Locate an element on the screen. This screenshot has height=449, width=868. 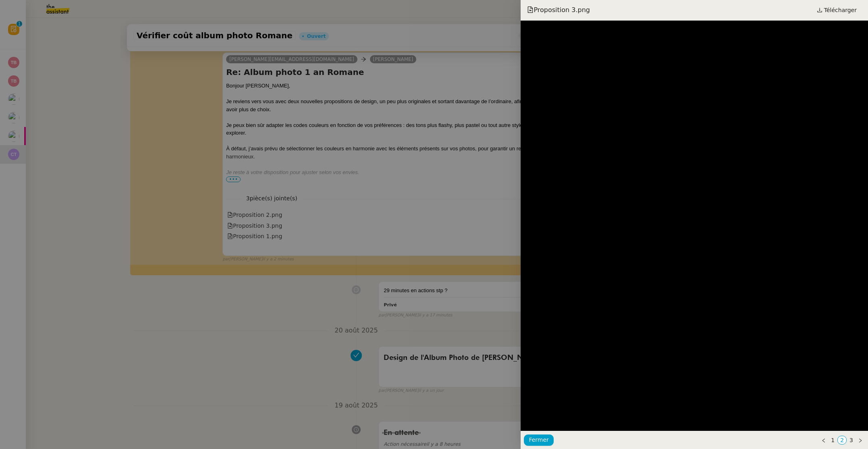
li: Page suivante is located at coordinates (860, 440).